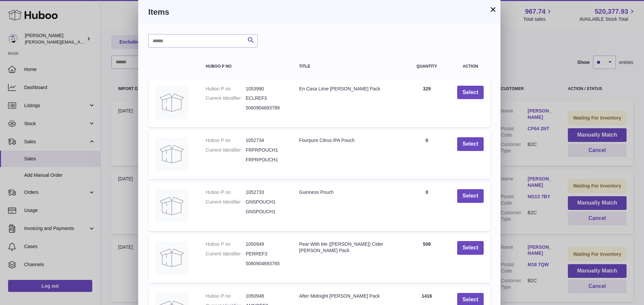 The height and width of the screenshot is (305, 644). What do you see at coordinates (172, 154) in the screenshot?
I see `img: Fourpure Citrus IPA Pouch` at bounding box center [172, 154].